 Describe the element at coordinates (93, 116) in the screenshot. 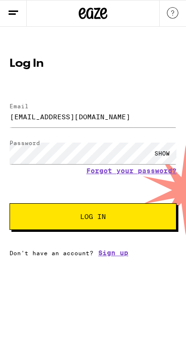

I see `input: Email` at that location.